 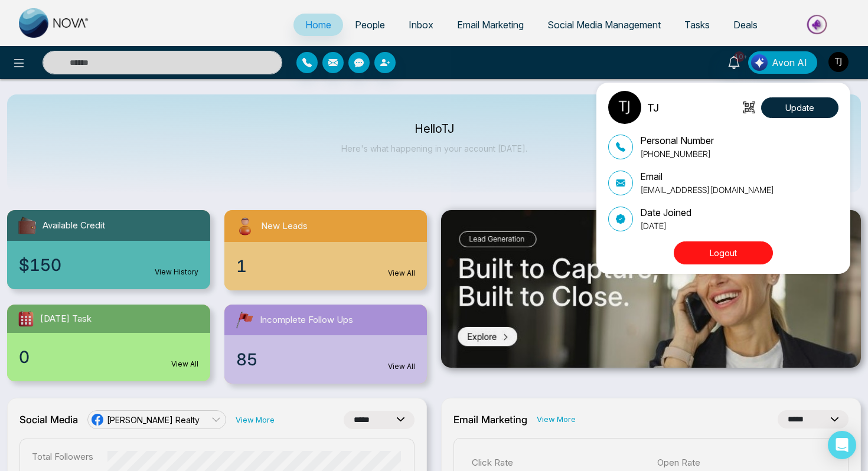 I want to click on p: Date Joined, so click(x=666, y=213).